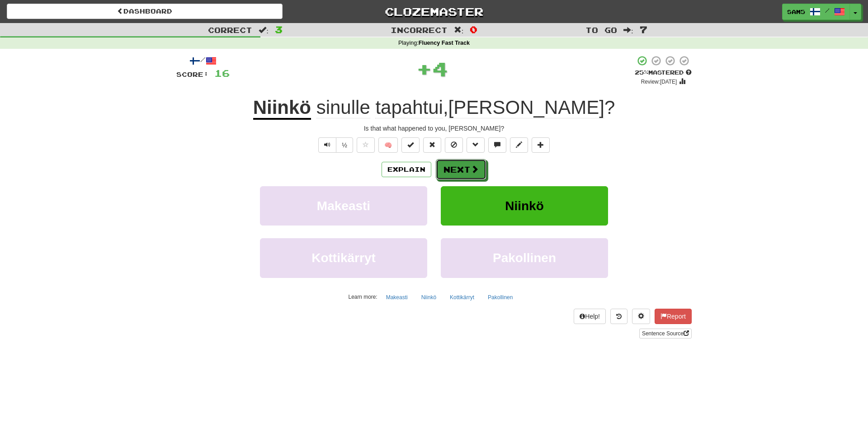  I want to click on button: Add to collection (alt+a), so click(541, 145).